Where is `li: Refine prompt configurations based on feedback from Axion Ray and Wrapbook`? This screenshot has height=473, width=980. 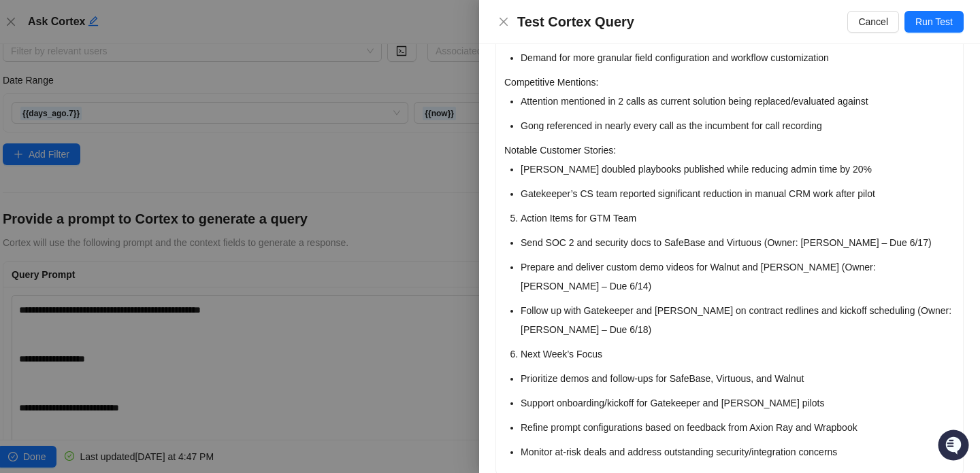
li: Refine prompt configurations based on feedback from Axion Ray and Wrapbook is located at coordinates (737, 428).